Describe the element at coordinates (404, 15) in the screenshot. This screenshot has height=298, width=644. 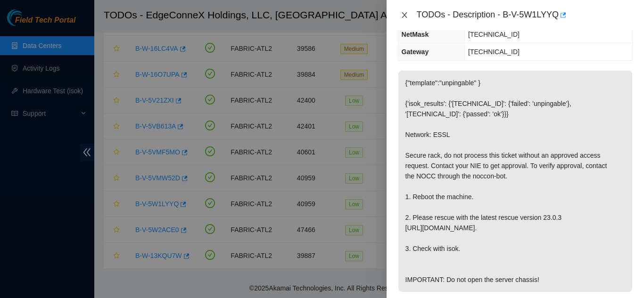
I see `button: Close` at that location.